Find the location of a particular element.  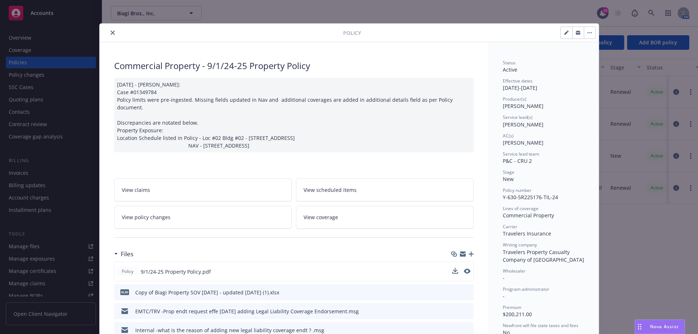

span: Premium is located at coordinates (512, 307).